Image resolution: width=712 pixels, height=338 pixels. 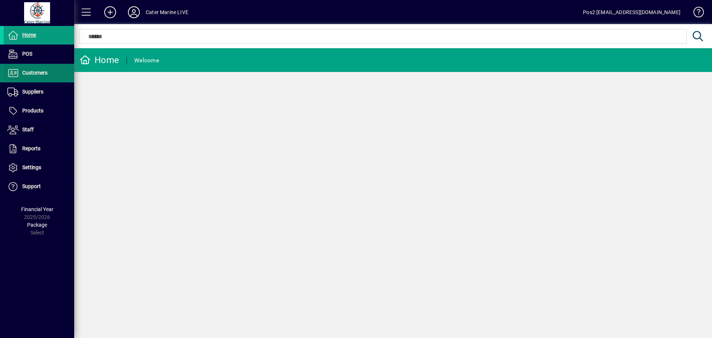 I want to click on button: Profile, so click(x=134, y=12).